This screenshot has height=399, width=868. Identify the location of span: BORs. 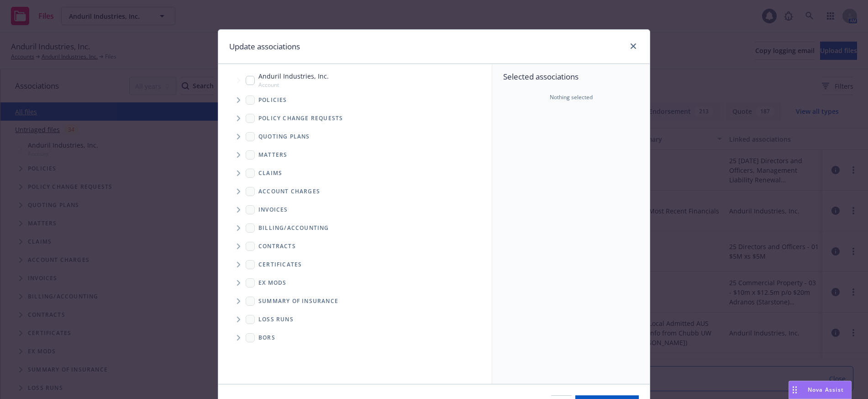
(266, 338).